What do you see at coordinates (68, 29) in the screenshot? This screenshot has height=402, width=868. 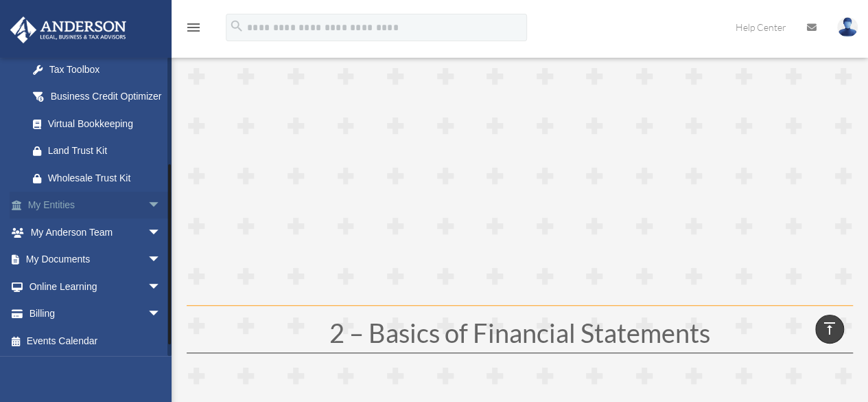 I see `img: Anderson Advisors Platinum Portal` at bounding box center [68, 29].